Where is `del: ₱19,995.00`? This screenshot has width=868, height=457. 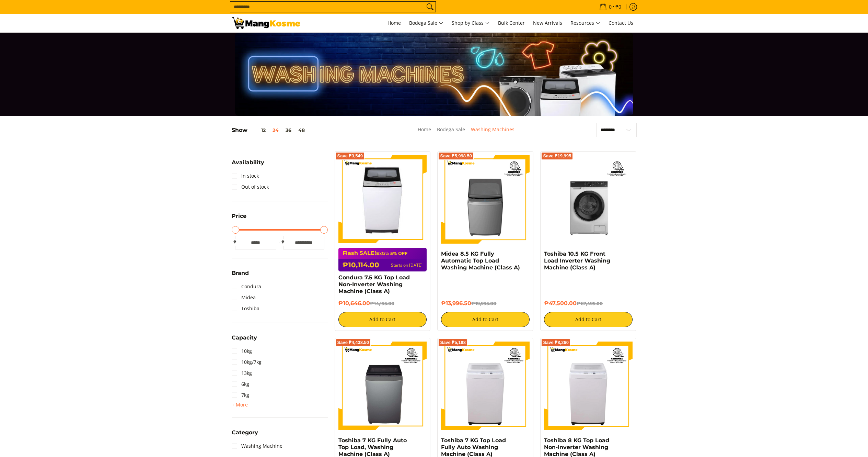 del: ₱19,995.00 is located at coordinates (484, 303).